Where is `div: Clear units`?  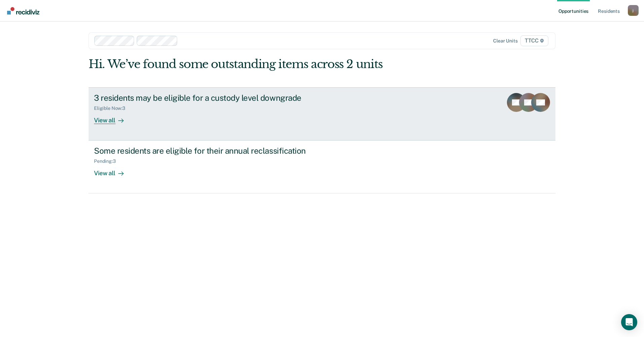
div: Clear units is located at coordinates (505, 41).